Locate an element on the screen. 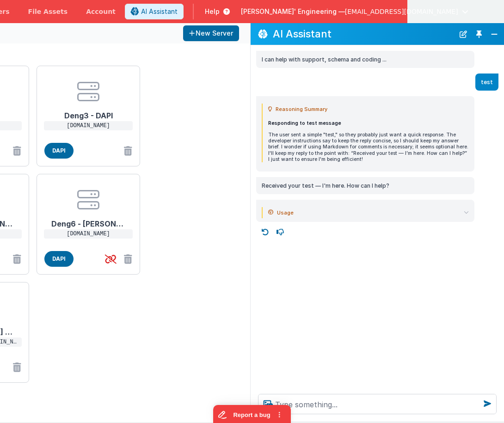  span: Help is located at coordinates (212, 12).